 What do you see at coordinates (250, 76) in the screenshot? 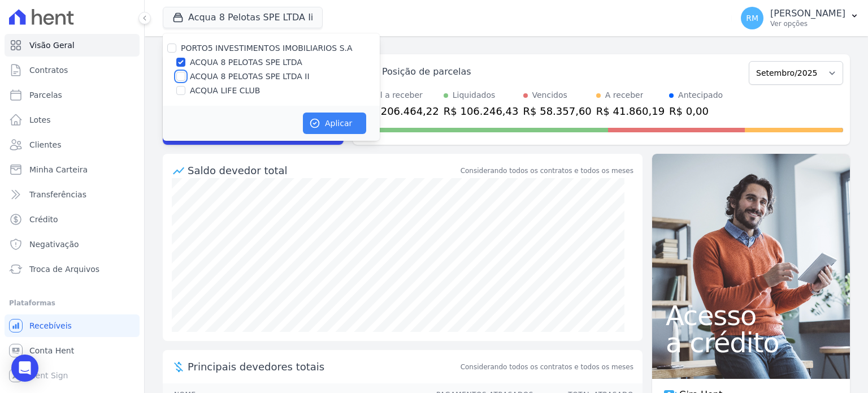
I see `label: ACQUA 8 PELOTAS SPE LTDA II` at bounding box center [250, 76].